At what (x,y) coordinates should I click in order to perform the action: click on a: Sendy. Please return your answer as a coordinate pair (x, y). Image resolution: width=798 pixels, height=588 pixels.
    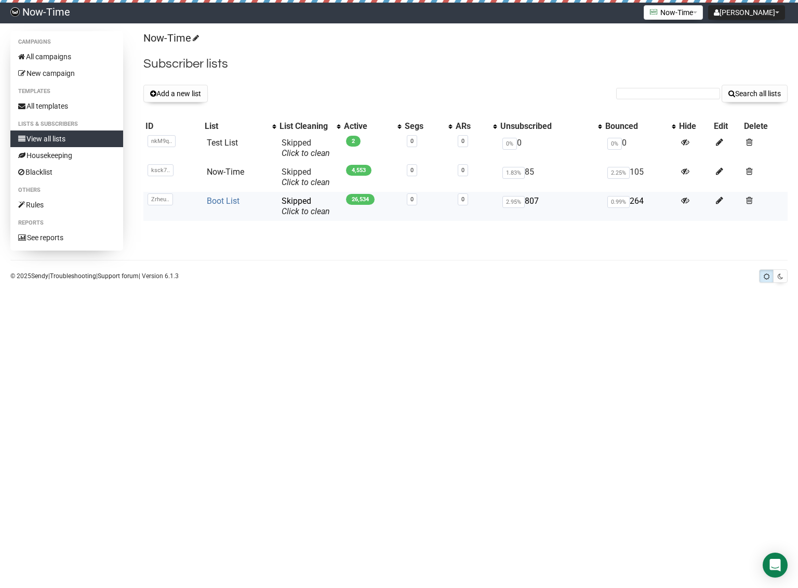
    Looking at the image, I should click on (39, 276).